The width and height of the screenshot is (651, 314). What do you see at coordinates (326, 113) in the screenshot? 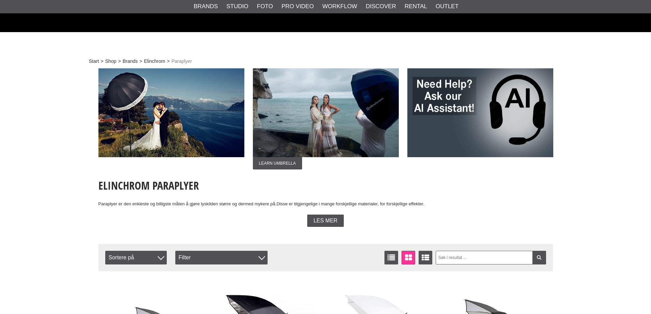
I see `img: Ad:002 ban-elin-Umbrella-006.jpg` at bounding box center [326, 113].